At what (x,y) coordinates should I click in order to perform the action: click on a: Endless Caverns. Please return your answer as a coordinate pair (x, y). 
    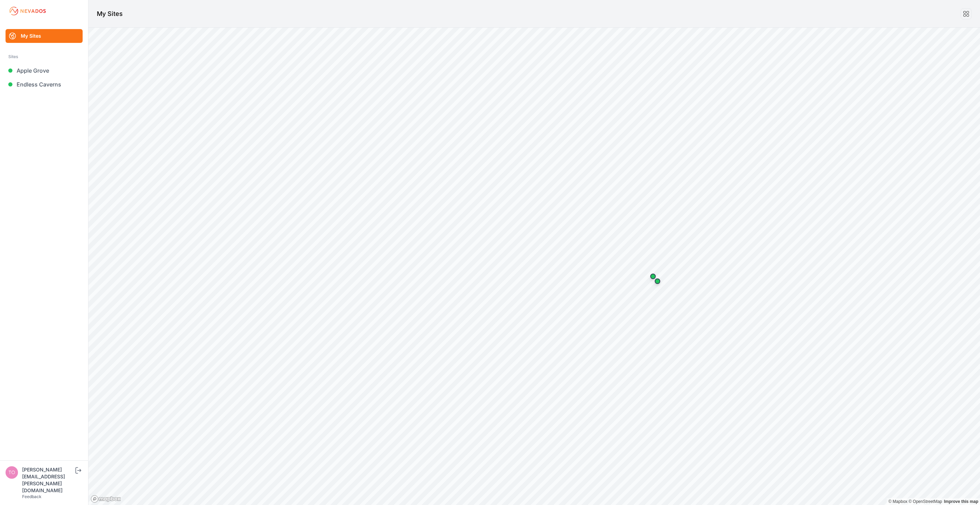
    Looking at the image, I should click on (44, 84).